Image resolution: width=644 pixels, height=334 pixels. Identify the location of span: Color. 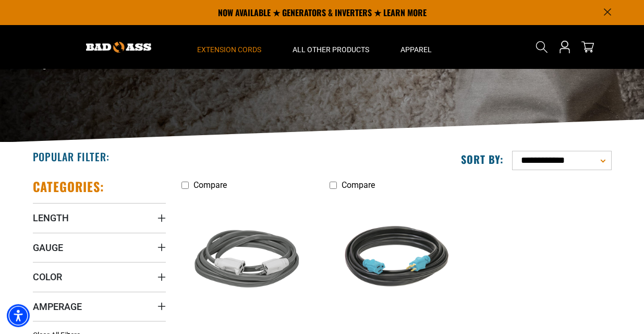
(47, 277).